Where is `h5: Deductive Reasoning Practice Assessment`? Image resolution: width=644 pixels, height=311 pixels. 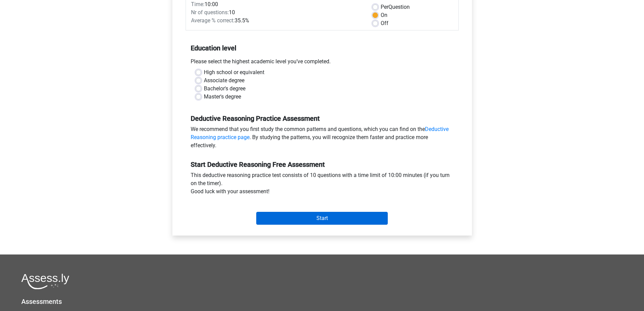
h5: Deductive Reasoning Practice Assessment is located at coordinates (322, 118).